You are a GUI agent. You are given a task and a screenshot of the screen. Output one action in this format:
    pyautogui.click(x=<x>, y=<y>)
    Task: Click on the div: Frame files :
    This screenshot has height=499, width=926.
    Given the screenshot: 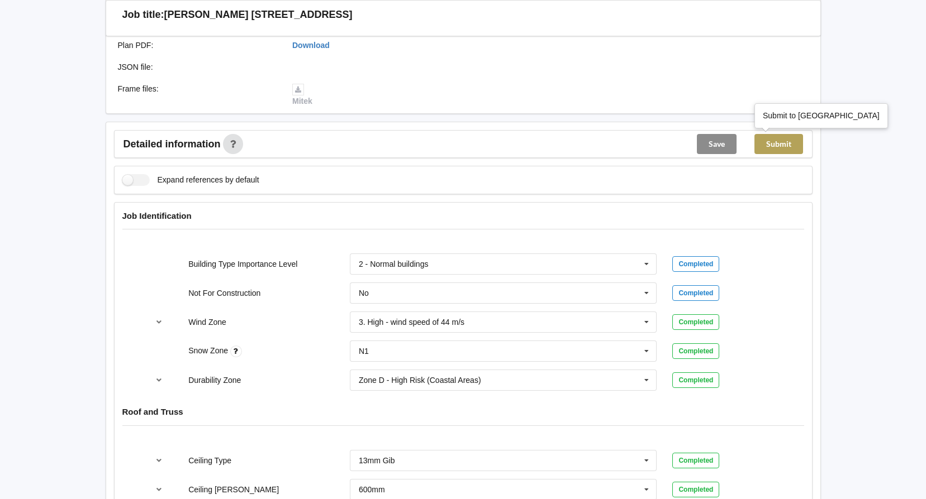 What is the action you would take?
    pyautogui.click(x=197, y=95)
    